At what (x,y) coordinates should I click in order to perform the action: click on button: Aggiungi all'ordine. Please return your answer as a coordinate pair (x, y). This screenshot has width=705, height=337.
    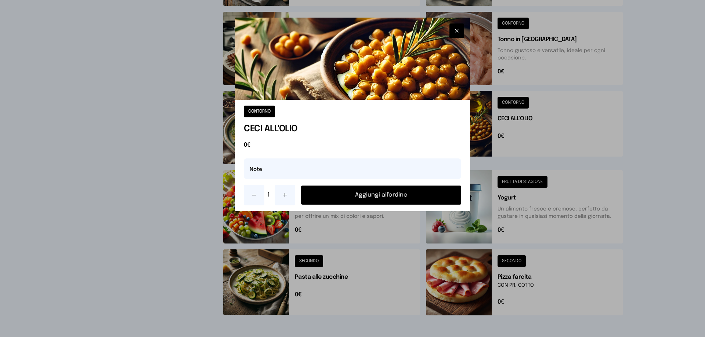
    Looking at the image, I should click on (381, 195).